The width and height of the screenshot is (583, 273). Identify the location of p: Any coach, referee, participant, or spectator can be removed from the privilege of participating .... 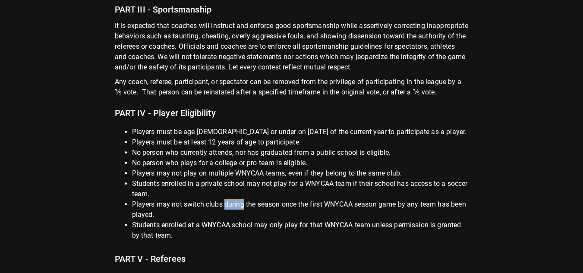
(291, 89).